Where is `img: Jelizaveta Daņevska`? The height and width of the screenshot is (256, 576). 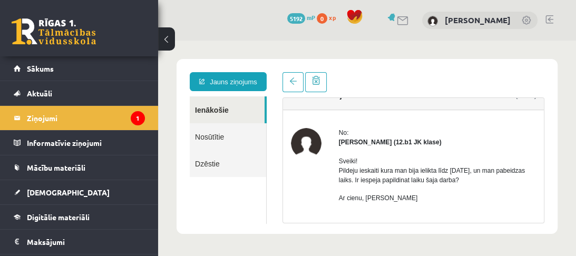
img: Jelizaveta Daņevska is located at coordinates (148, 103).